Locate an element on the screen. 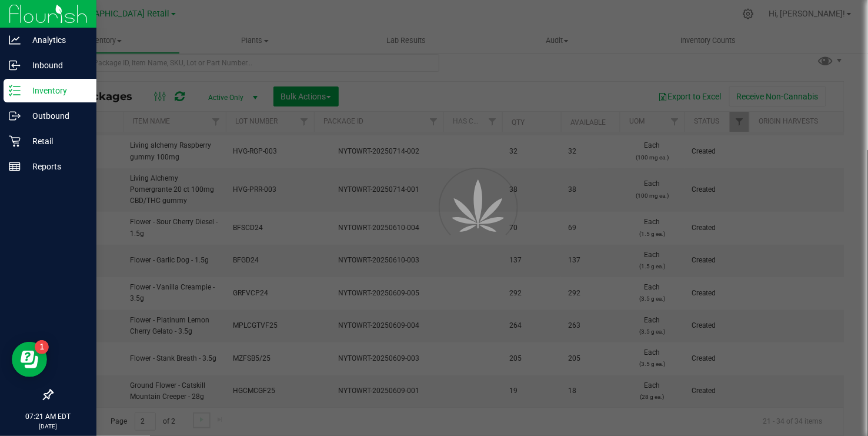  inline-svg: Analytics is located at coordinates (14, 40).